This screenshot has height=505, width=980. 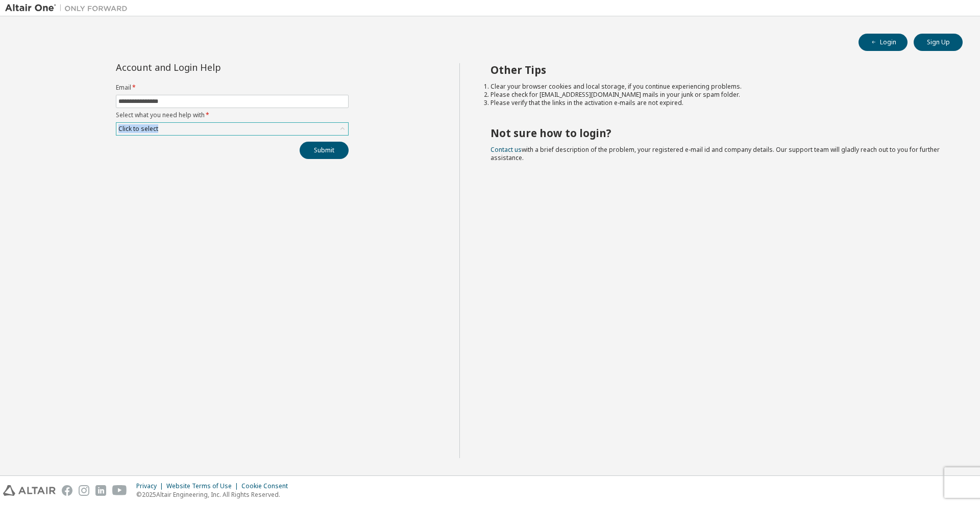 What do you see at coordinates (883, 43) in the screenshot?
I see `button: Login` at bounding box center [883, 43].